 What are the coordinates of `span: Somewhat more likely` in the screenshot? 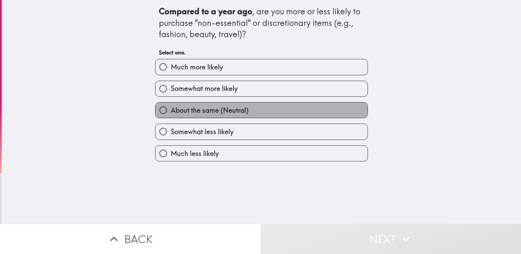 It's located at (204, 89).